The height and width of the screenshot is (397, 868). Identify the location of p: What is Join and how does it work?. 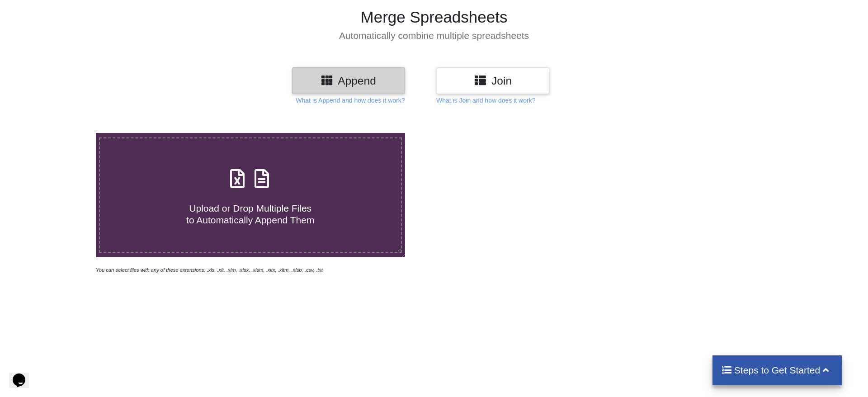
(486, 100).